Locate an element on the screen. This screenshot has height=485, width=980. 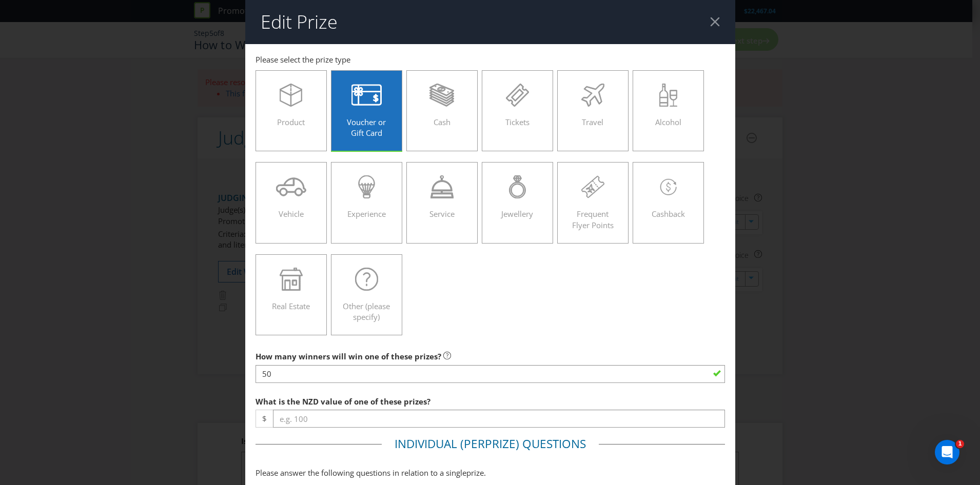
input: e.g. 100 is located at coordinates (498, 418).